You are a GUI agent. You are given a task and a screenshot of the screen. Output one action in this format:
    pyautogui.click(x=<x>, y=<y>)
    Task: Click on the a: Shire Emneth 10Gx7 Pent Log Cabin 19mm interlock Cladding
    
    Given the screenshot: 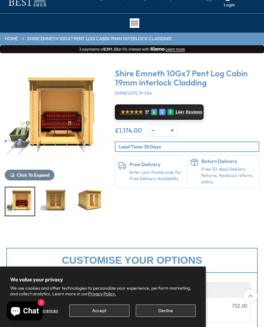 What is the action you would take?
    pyautogui.click(x=99, y=39)
    